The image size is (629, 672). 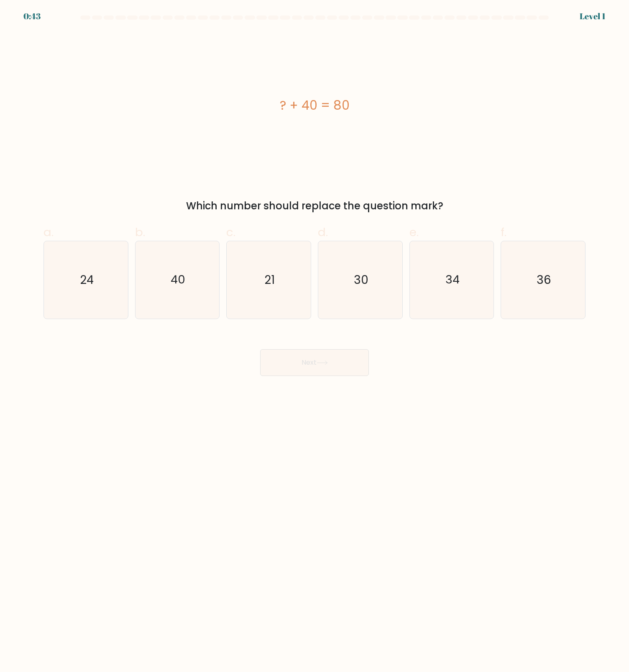 What do you see at coordinates (543, 280) in the screenshot?
I see `text: 36` at bounding box center [543, 280].